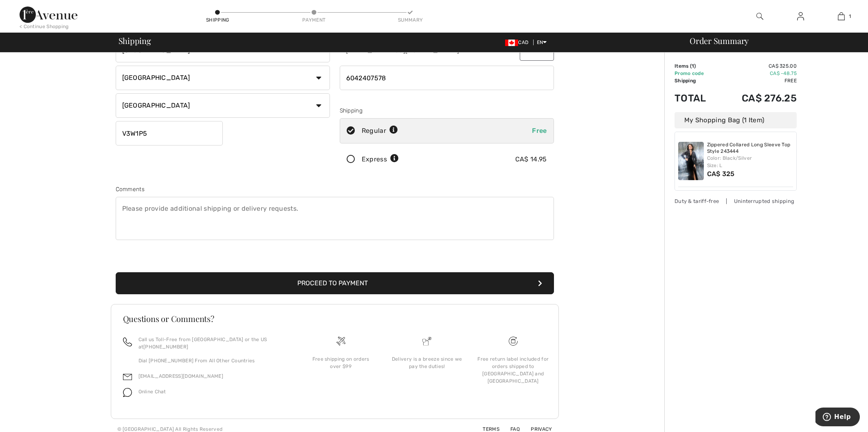  I want to click on img: search the website, so click(760, 16).